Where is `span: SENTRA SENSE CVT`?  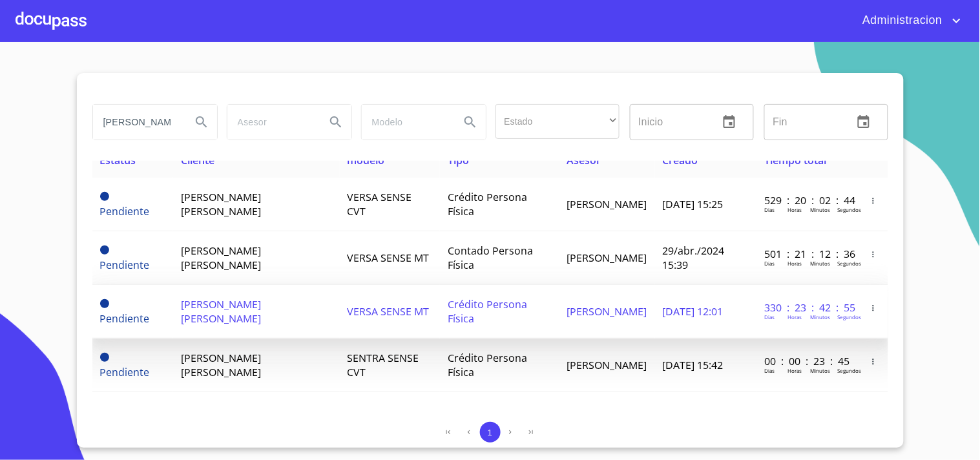 span: SENTRA SENSE CVT is located at coordinates (383, 365).